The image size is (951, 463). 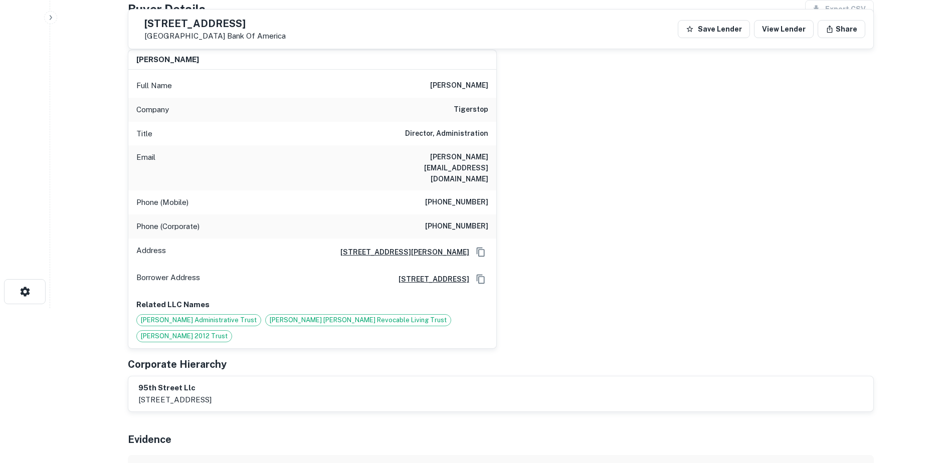 I want to click on div: Chat Widget, so click(x=926, y=407).